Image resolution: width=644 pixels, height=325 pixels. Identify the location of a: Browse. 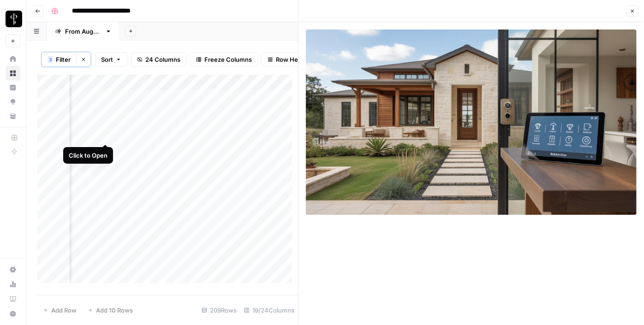
(13, 73).